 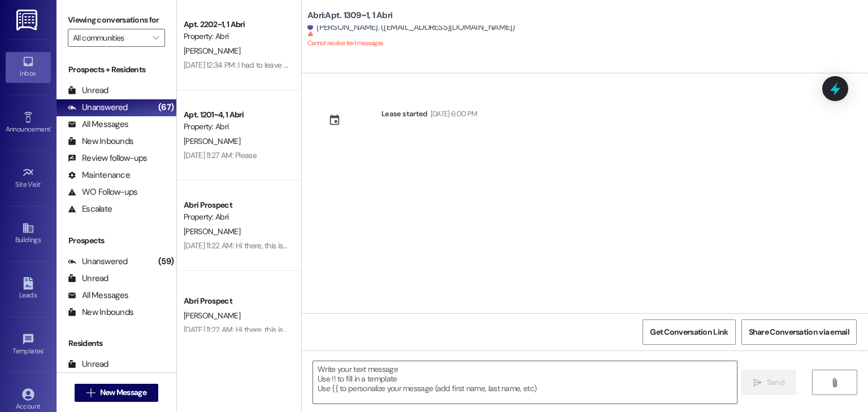 What do you see at coordinates (689, 332) in the screenshot?
I see `span: Get Conversation Link` at bounding box center [689, 332].